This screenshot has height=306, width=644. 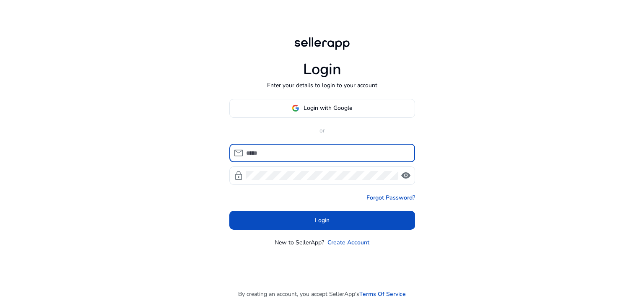 I want to click on a: Forgot Password?, so click(x=391, y=198).